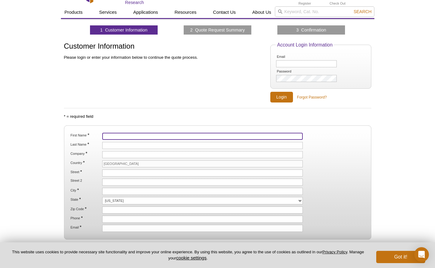 This screenshot has height=268, width=435. I want to click on p: Please login or enter your information below to continue the quote process., so click(164, 57).